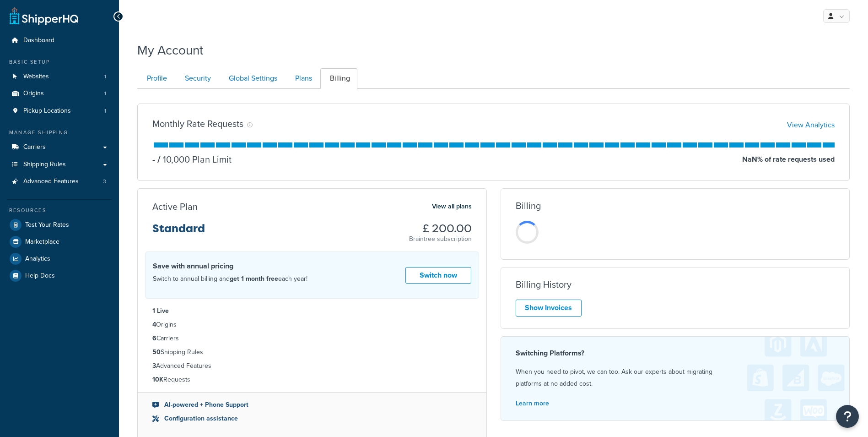  What do you see at coordinates (36, 77) in the screenshot?
I see `span: Websites` at bounding box center [36, 77].